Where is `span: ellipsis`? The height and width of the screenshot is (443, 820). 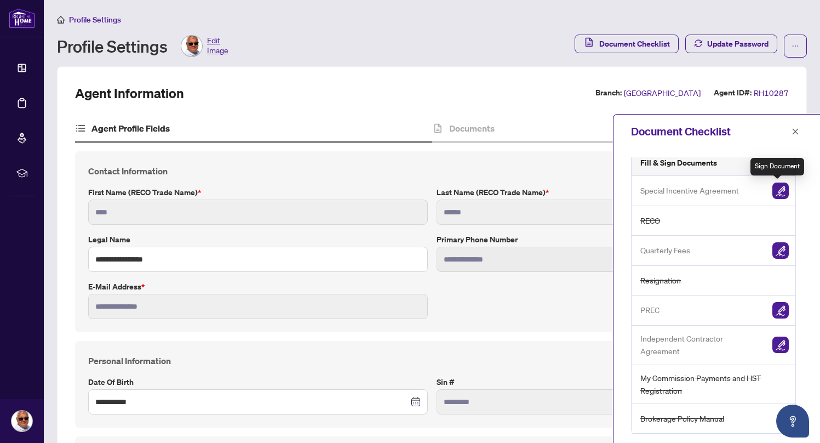
span: ellipsis is located at coordinates (796, 46).